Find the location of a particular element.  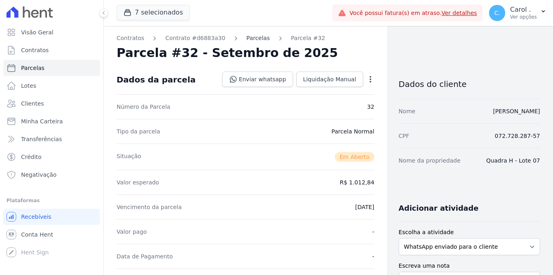

a: Parcela #32 is located at coordinates (308, 38).